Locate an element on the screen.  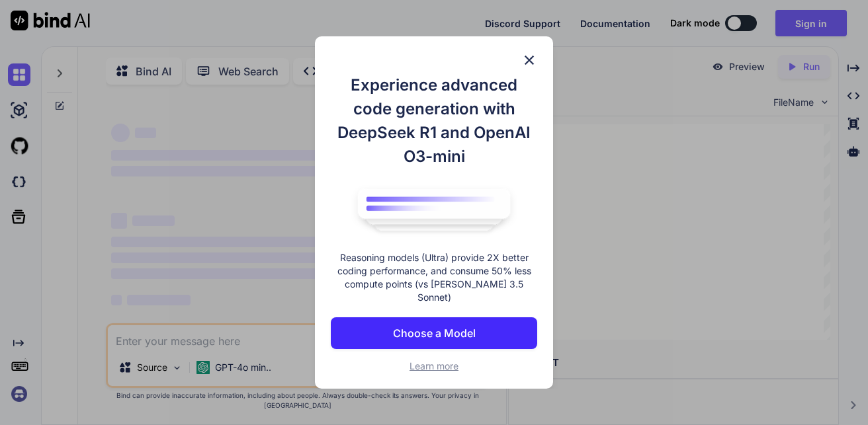
p: Reasoning models (Ultra) provide 2X better coding performance, and consume 50% less compute point... is located at coordinates (434, 278).